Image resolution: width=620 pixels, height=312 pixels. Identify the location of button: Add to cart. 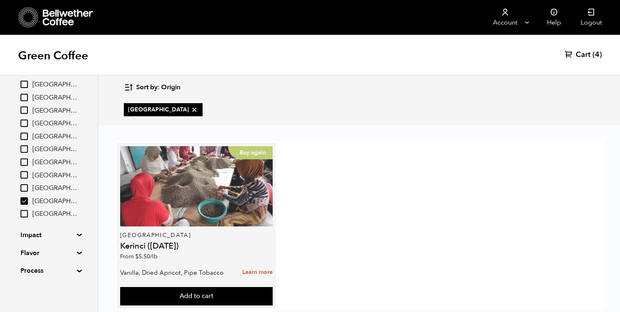
(196, 297).